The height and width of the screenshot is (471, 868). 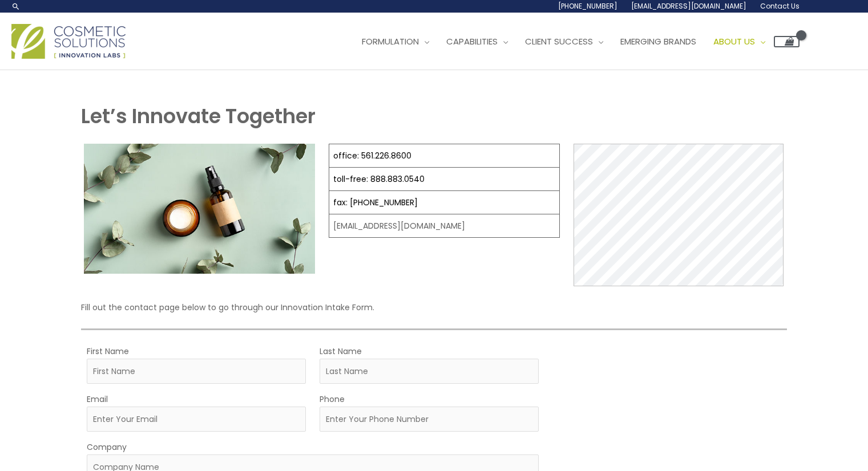 I want to click on span: Emerging Brands, so click(x=658, y=41).